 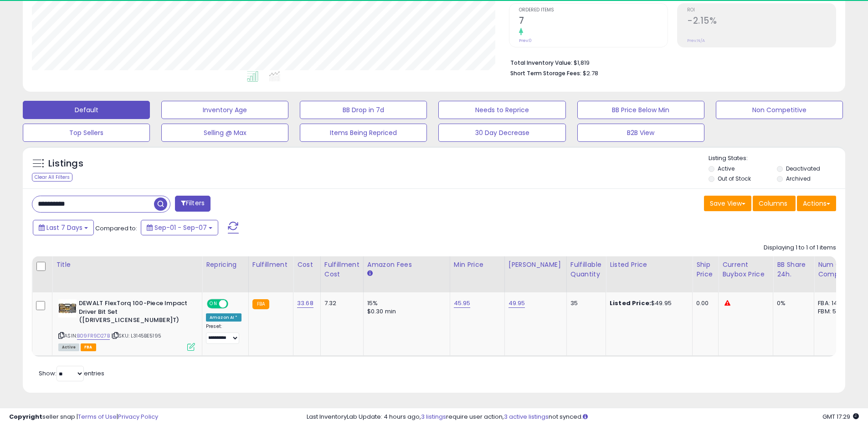 What do you see at coordinates (777, 158) in the screenshot?
I see `p: Listing States:` at bounding box center [777, 158].